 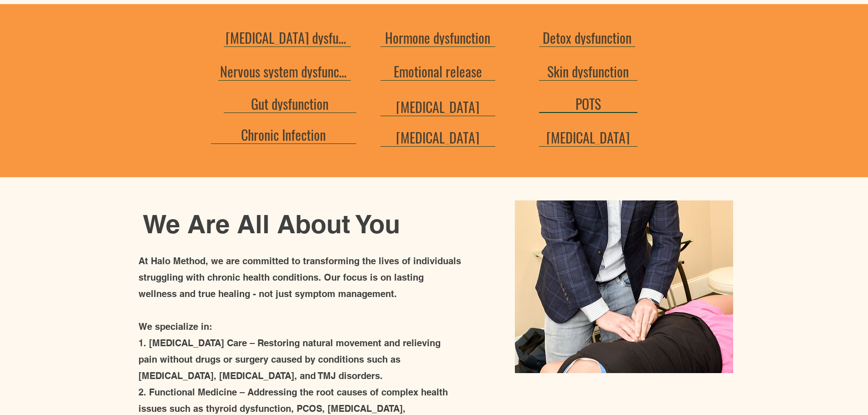 I want to click on span: We specialize in:, so click(x=176, y=327).